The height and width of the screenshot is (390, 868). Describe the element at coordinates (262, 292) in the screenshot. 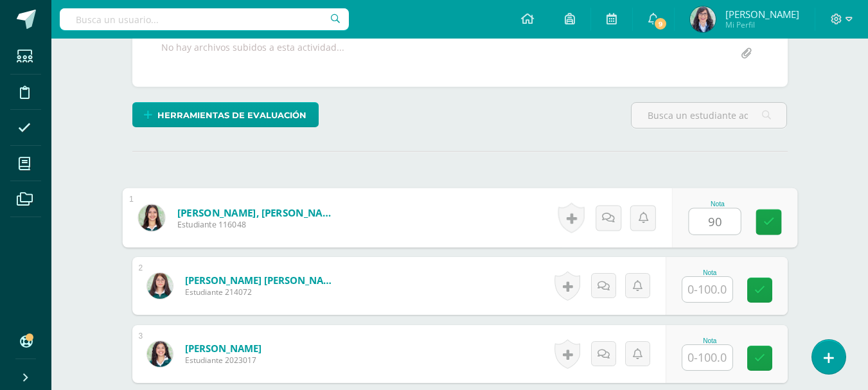

I see `span: Estudiante 214072` at that location.